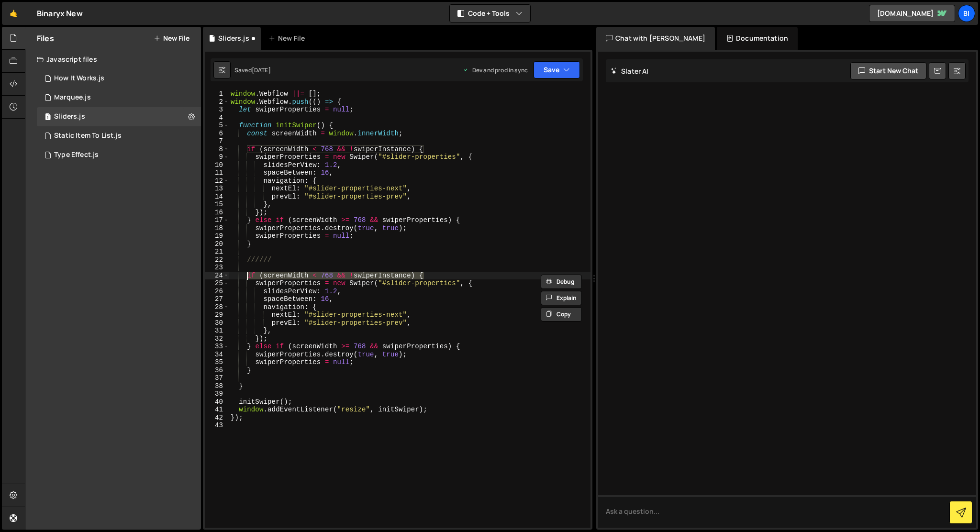  I want to click on div: 29, so click(217, 315).